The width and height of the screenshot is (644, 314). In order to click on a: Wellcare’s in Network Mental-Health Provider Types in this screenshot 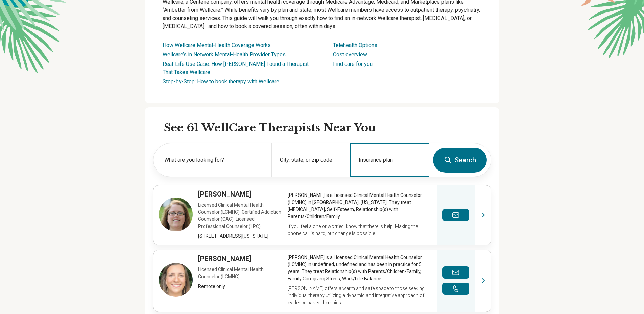, I will do `click(224, 54)`.